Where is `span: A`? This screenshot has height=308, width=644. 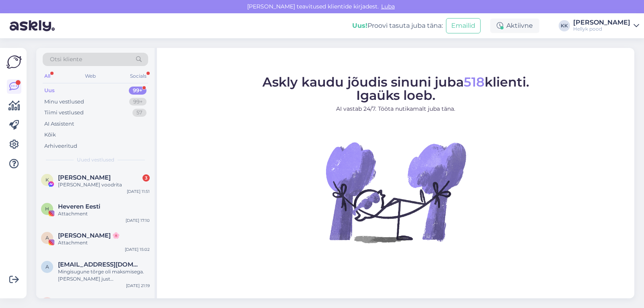
span: A is located at coordinates (47, 238).